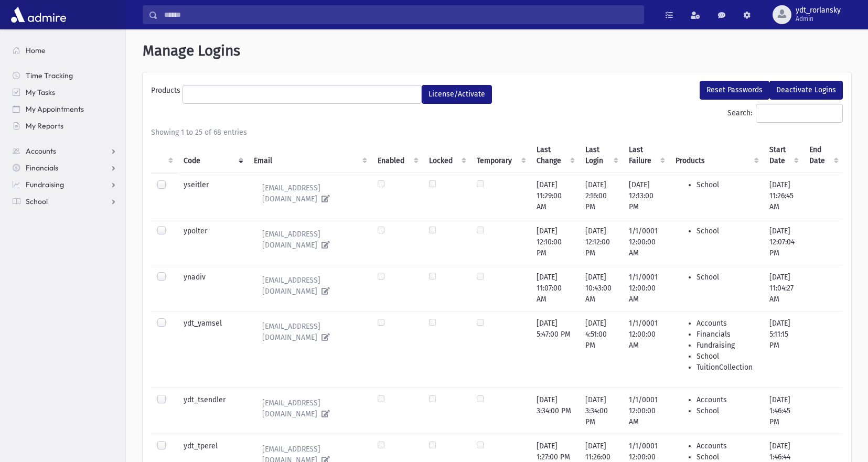  I want to click on th: Products : activate to sort column ascending, so click(716, 155).